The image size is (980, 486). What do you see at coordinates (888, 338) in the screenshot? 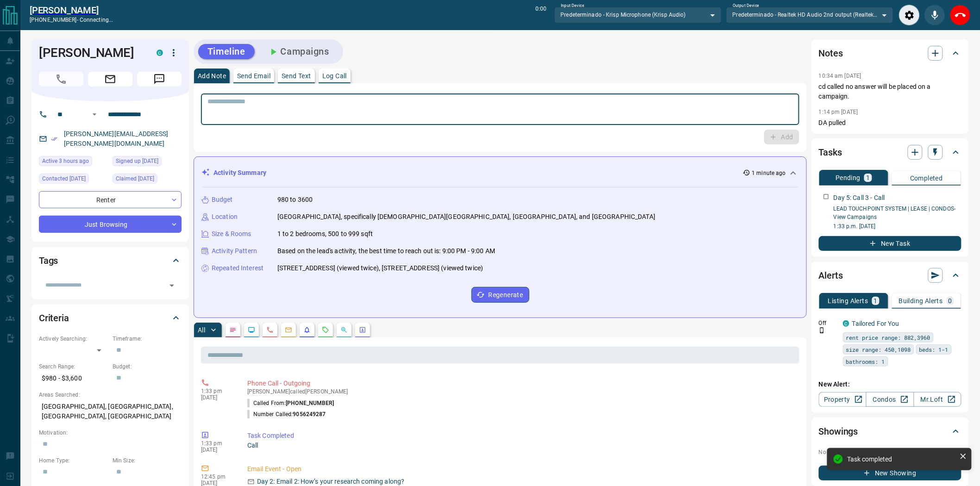
I see `span: rent price range: 882,3960` at bounding box center [888, 338].